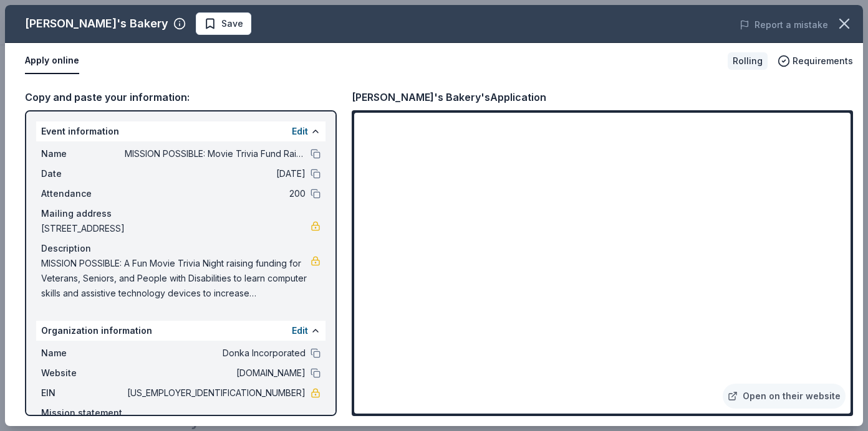 This screenshot has height=431, width=868. Describe the element at coordinates (83, 393) in the screenshot. I see `span: EIN` at that location.